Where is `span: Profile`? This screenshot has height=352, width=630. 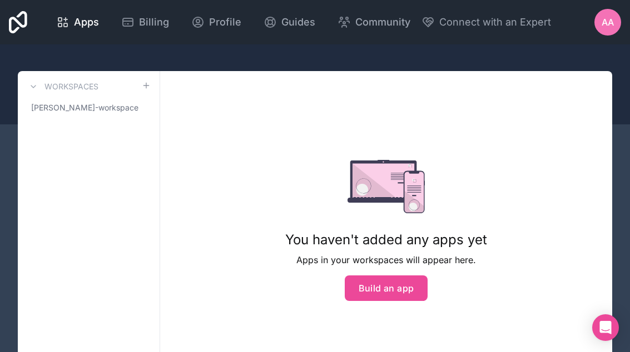
span: Profile is located at coordinates (225, 22).